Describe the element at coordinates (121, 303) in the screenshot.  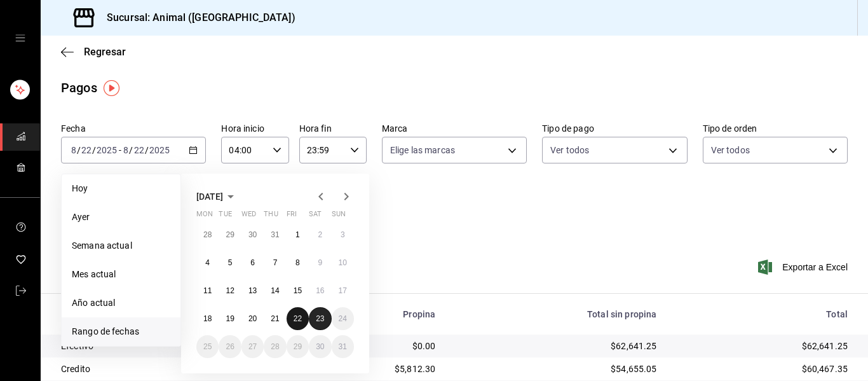
I see `span: Año actual` at that location.